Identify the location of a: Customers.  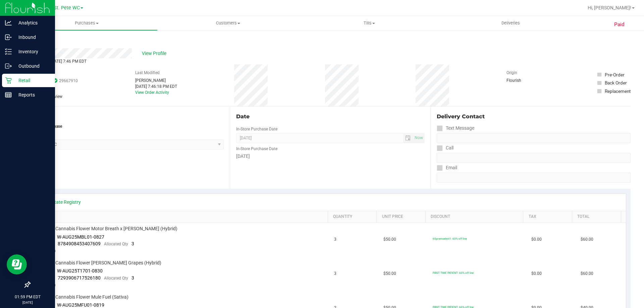
(228, 23).